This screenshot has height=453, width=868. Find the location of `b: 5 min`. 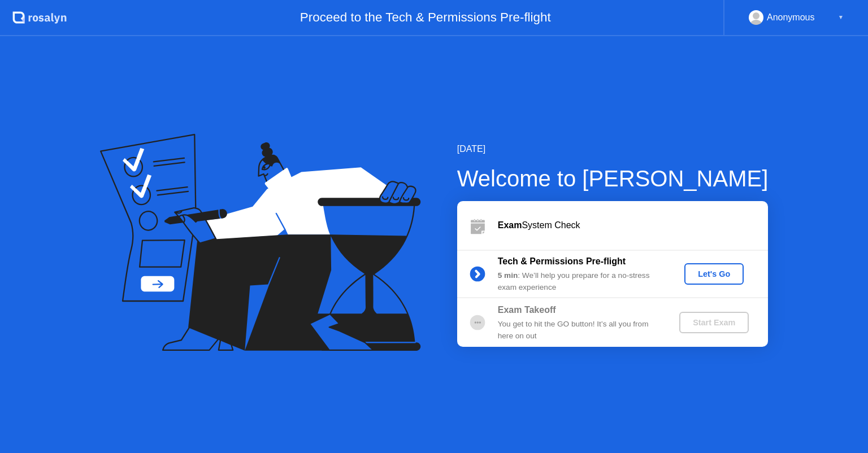

b: 5 min is located at coordinates (508, 275).